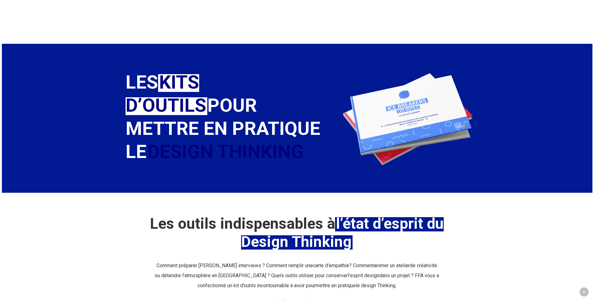 This screenshot has width=594, height=301. What do you see at coordinates (319, 281) in the screenshot?
I see `span: dans un projet ? FFA vous a confectionné un kit d’outils incontournable à avoir pour` at bounding box center [319, 281].